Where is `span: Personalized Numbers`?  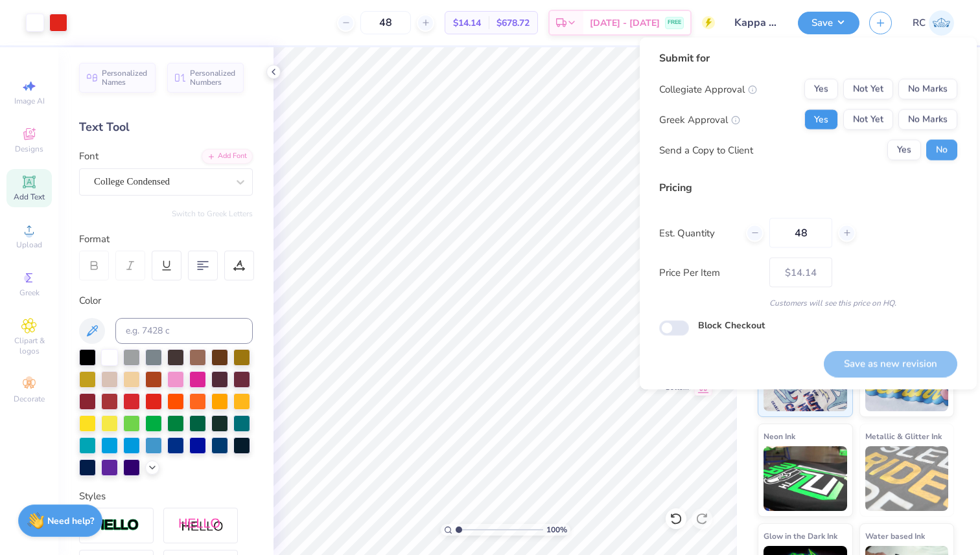 span: Personalized Numbers is located at coordinates (212, 77).